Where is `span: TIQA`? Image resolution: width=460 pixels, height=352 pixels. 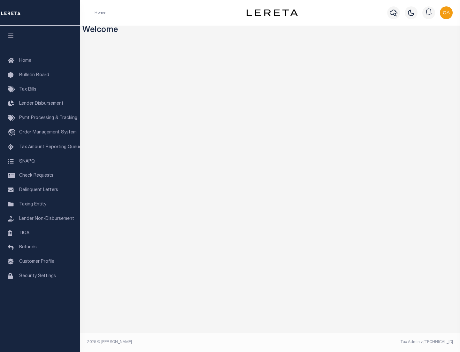 span: TIQA is located at coordinates (24, 233).